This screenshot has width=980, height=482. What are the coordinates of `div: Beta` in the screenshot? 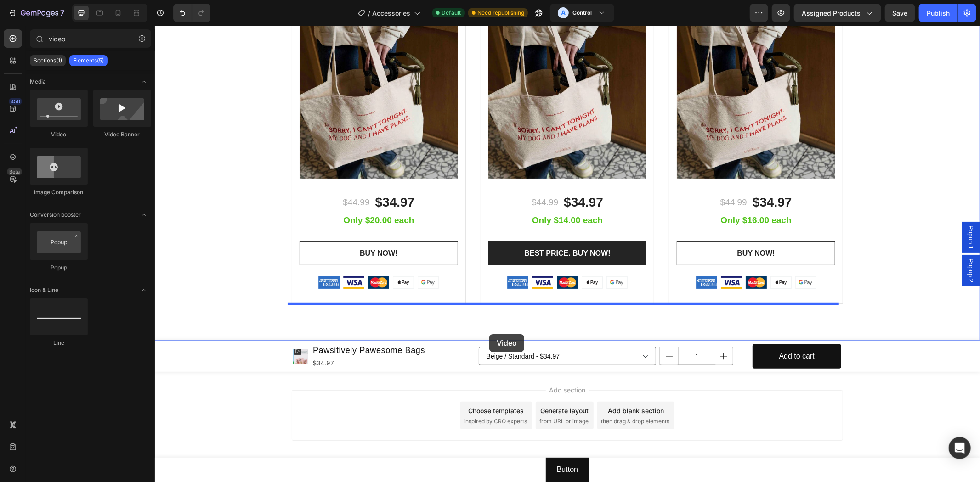 It's located at (15, 172).